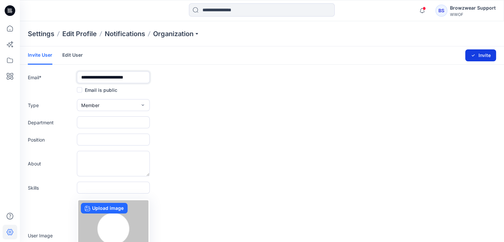 The height and width of the screenshot is (242, 504). Describe the element at coordinates (97, 90) in the screenshot. I see `div: Email is public` at that location.